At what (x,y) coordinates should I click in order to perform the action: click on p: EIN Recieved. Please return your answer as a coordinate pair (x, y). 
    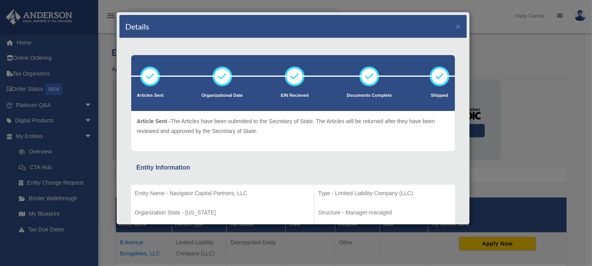
    Looking at the image, I should click on (295, 96).